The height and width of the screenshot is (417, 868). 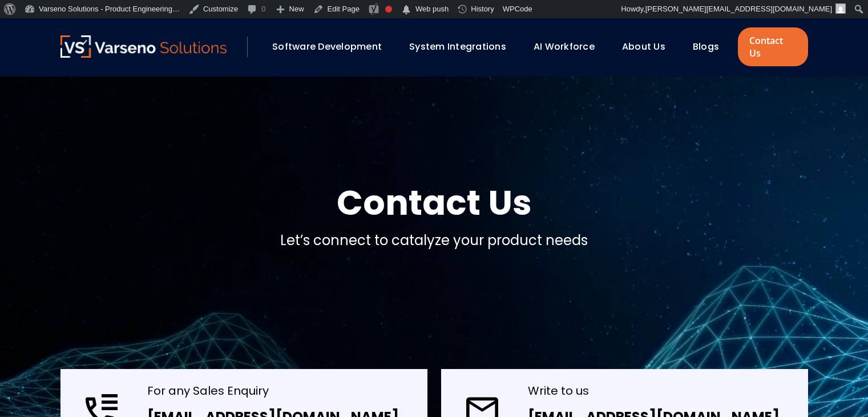 I want to click on a: AI Workforce, so click(x=564, y=46).